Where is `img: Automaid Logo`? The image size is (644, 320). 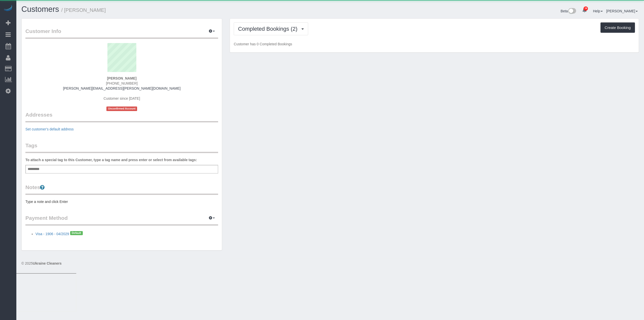
img: Automaid Logo is located at coordinates (8, 9).